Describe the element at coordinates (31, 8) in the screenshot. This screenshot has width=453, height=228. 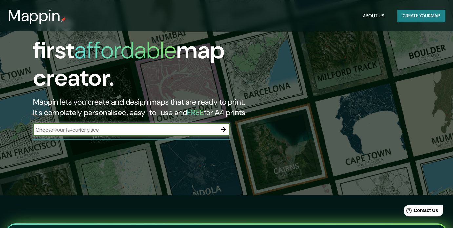
I see `span: Contact Us` at that location.